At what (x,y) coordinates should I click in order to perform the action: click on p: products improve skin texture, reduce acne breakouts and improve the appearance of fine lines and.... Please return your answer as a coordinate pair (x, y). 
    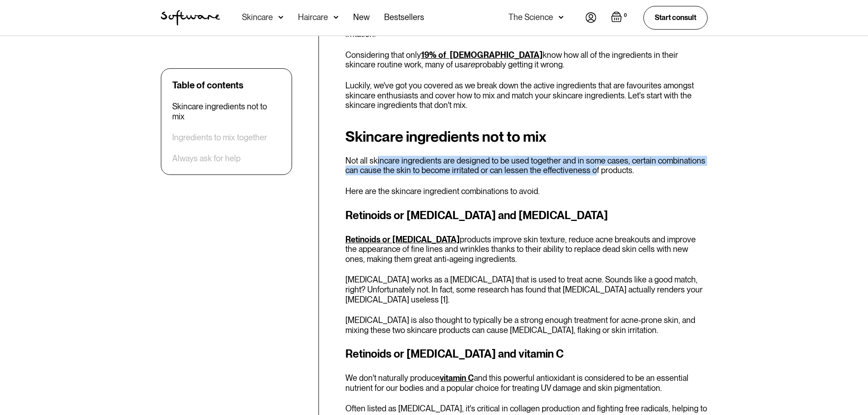
    Looking at the image, I should click on (526, 249).